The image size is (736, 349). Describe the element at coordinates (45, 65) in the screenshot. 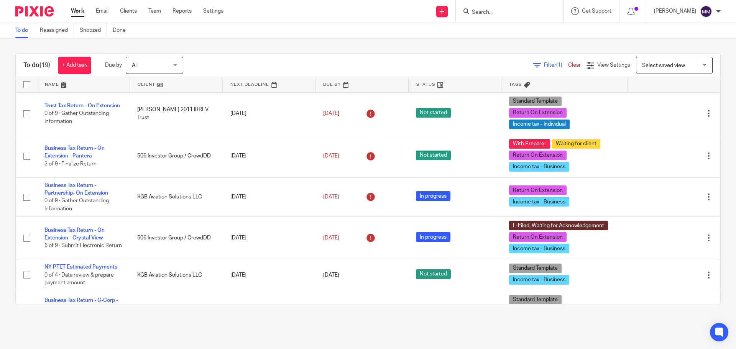

I see `span: (19)` at that location.